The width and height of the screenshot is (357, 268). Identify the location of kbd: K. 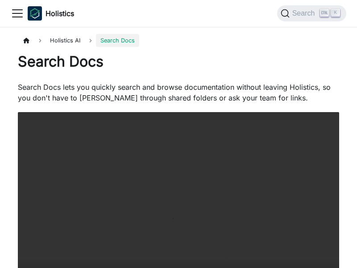
(336, 13).